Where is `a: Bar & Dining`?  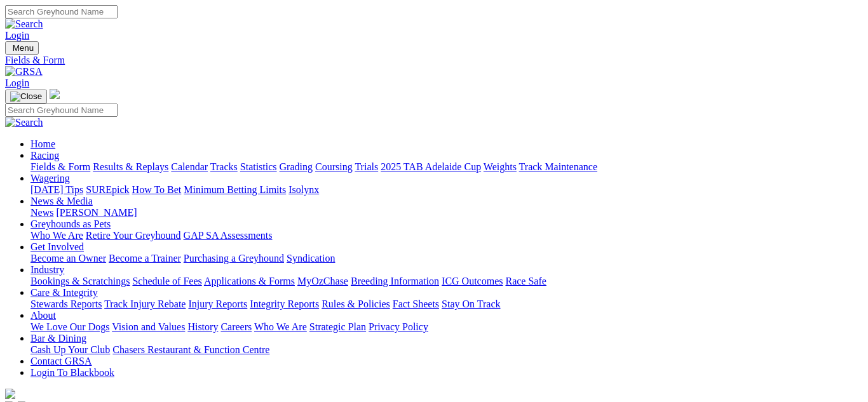
a: Bar & Dining is located at coordinates (59, 338).